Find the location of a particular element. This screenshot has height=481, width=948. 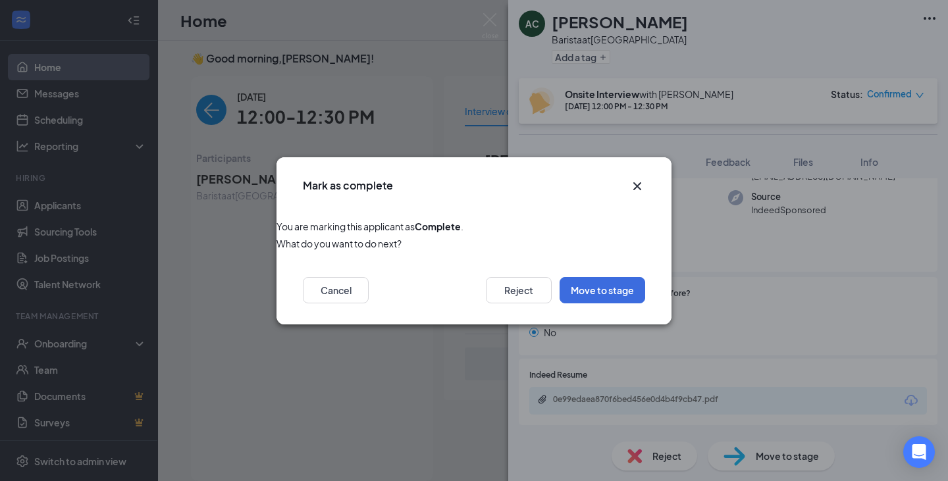

b: Complete is located at coordinates (438, 226).